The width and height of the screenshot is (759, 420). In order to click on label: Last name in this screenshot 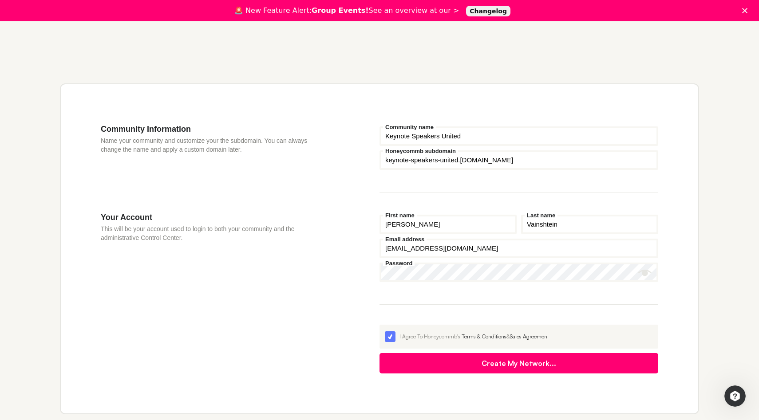, I will do `click(541, 215)`.